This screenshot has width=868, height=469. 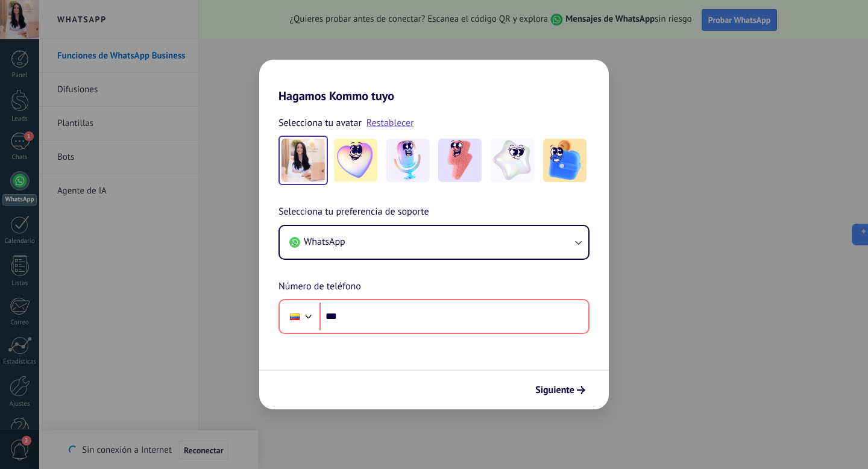 I want to click on img: -3.jpeg, so click(x=460, y=160).